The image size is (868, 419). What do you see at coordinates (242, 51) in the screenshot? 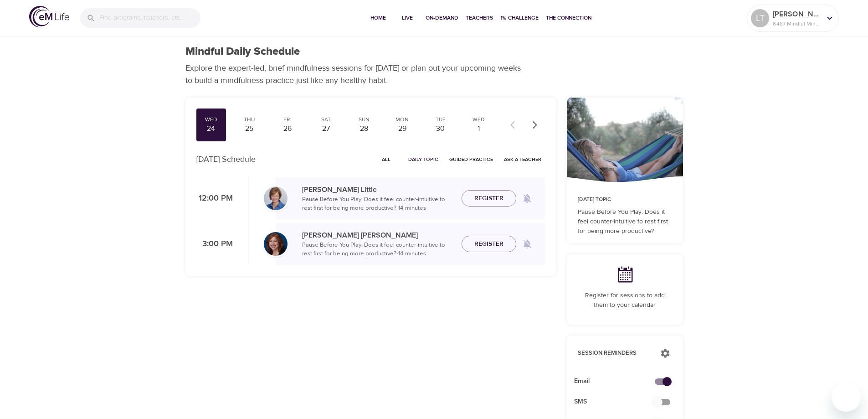
I see `h1: Mindful Daily Schedule` at bounding box center [242, 51].